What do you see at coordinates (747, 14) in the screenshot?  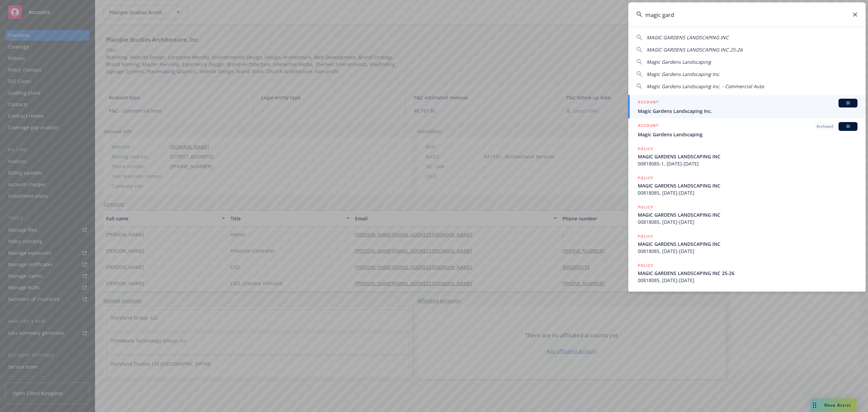 I see `input: Search...` at bounding box center [747, 14].